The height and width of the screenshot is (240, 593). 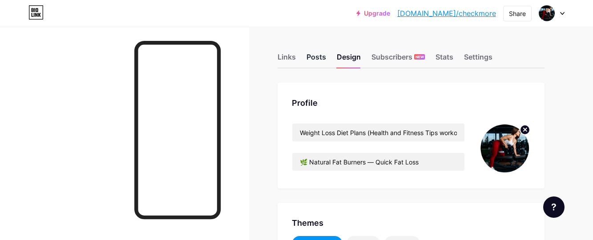 What do you see at coordinates (419, 57) in the screenshot?
I see `span: NEW` at bounding box center [419, 57].